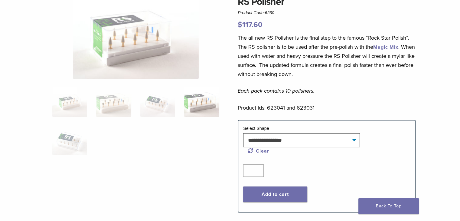  What do you see at coordinates (157, 102) in the screenshot?
I see `img: RS Polisher - Image 3` at bounding box center [157, 102].